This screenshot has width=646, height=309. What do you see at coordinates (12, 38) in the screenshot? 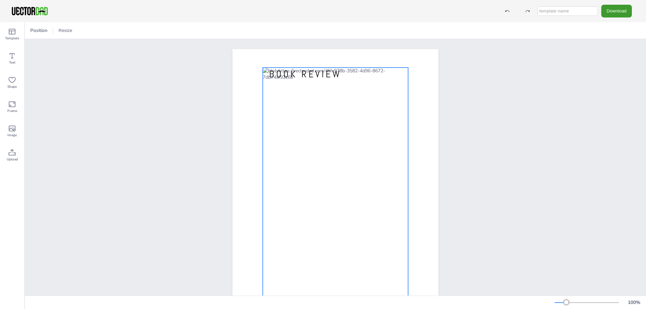
I see `span: Template` at bounding box center [12, 38].